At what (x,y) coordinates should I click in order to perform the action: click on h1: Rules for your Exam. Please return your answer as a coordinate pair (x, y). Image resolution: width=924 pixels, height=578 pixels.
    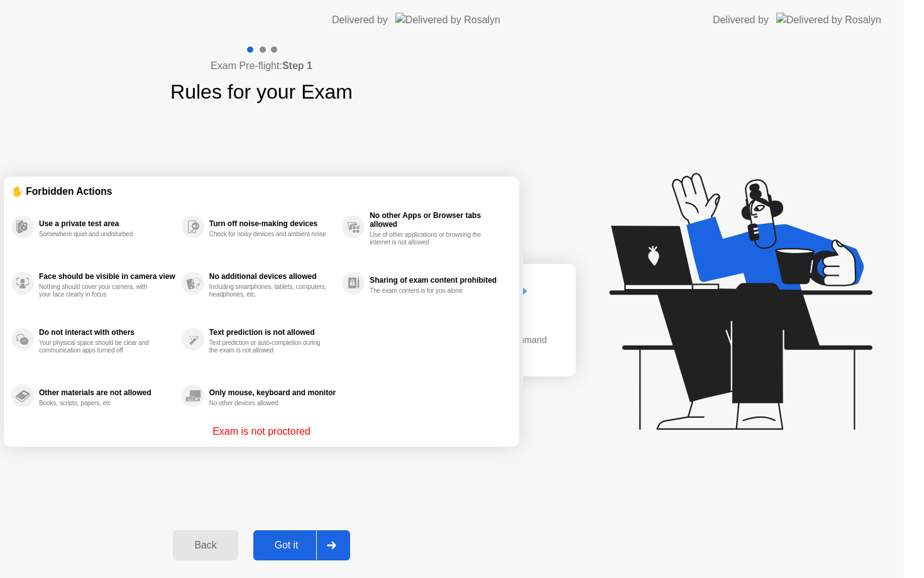
    Looking at the image, I should click on (262, 92).